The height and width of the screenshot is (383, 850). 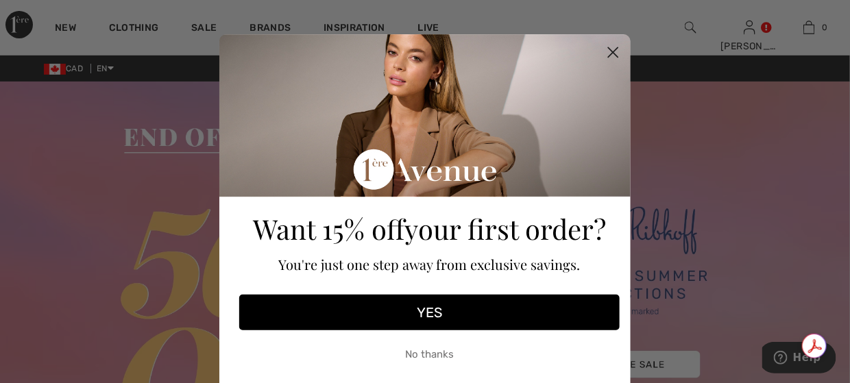 What do you see at coordinates (328, 228) in the screenshot?
I see `span: Want 15% off` at bounding box center [328, 228].